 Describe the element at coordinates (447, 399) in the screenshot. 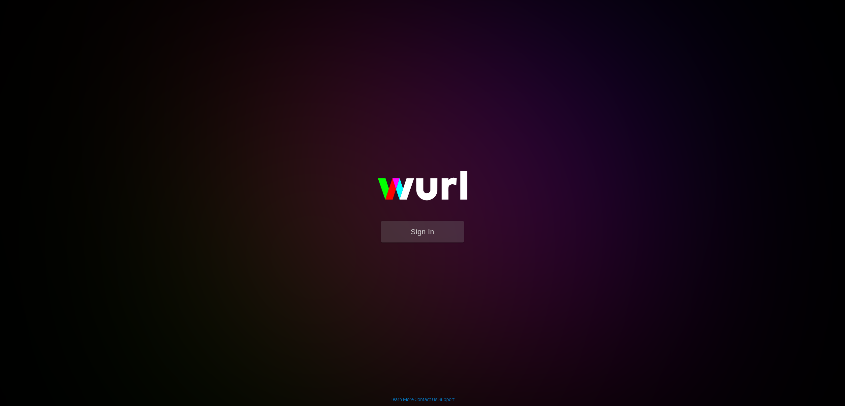

I see `a: Support` at that location.